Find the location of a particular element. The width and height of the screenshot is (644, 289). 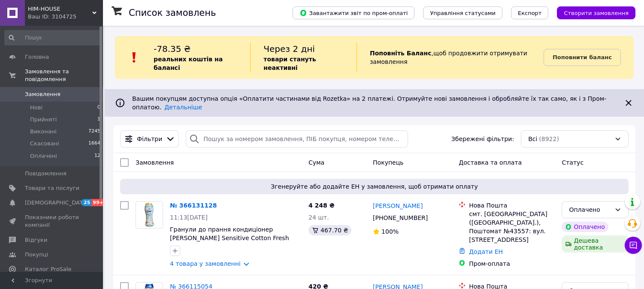

h1: Список замовлень is located at coordinates (172, 13).